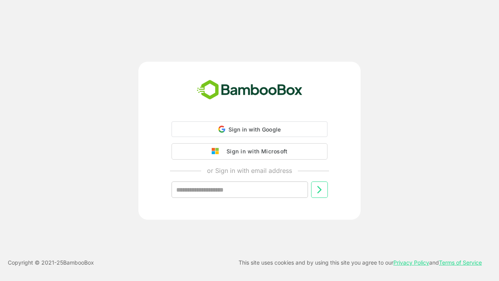 Image resolution: width=499 pixels, height=281 pixels. What do you see at coordinates (360, 262) in the screenshot?
I see `p: This site uses cookies and by using this site you agree to our and` at bounding box center [360, 262].